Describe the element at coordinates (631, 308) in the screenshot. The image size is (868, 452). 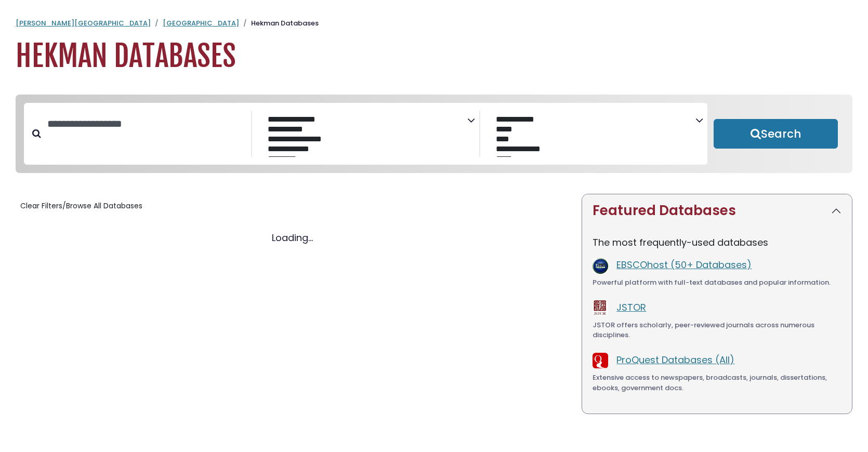
I see `a: JSTOR` at that location.